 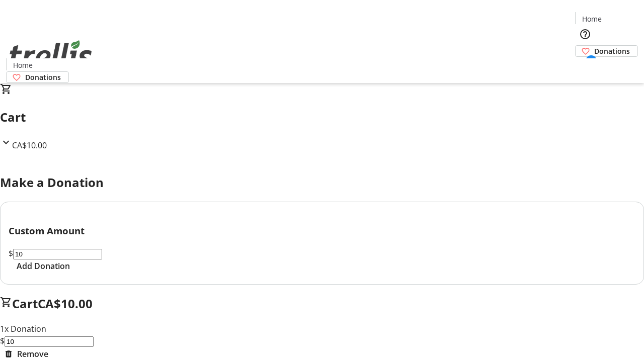 I want to click on button: Add Donation, so click(x=43, y=266).